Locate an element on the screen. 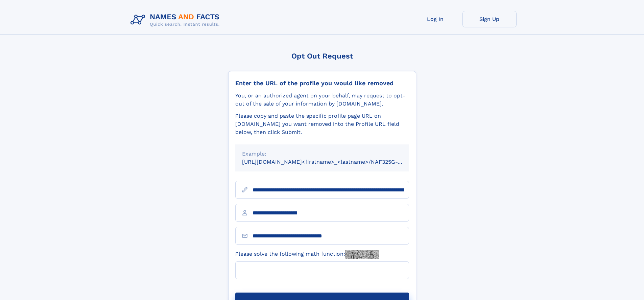 This screenshot has height=300, width=644. div: Example: is located at coordinates (322, 154).